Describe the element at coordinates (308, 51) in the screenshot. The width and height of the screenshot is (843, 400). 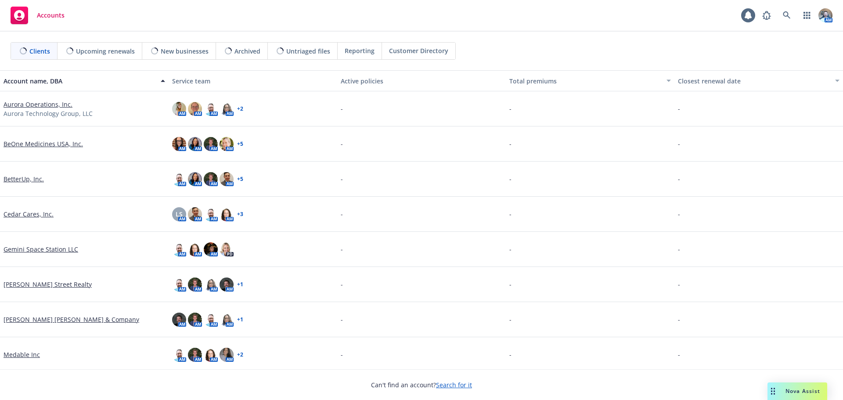
I see `span: Untriaged files` at that location.